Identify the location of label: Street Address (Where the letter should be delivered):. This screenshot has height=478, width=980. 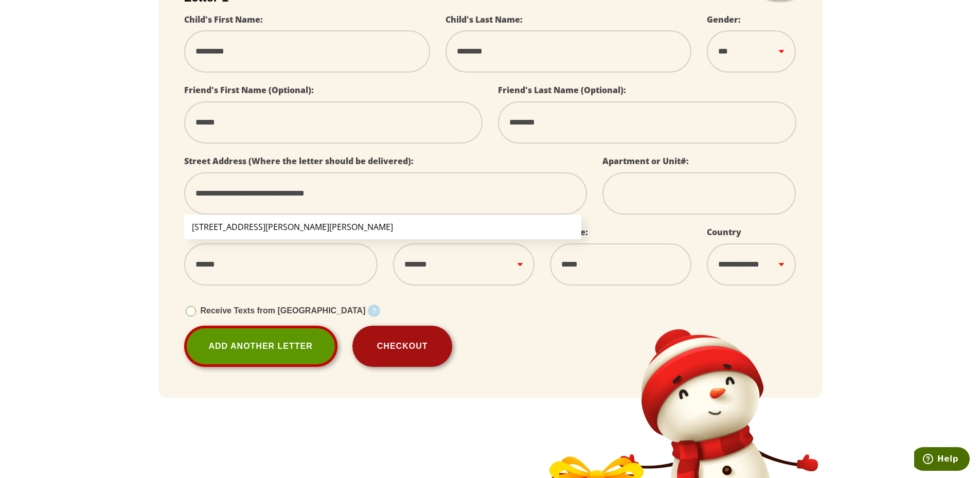
(299, 161).